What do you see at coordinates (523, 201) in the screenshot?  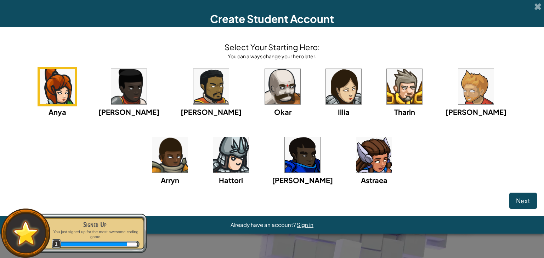 I see `span: Next` at bounding box center [523, 201].